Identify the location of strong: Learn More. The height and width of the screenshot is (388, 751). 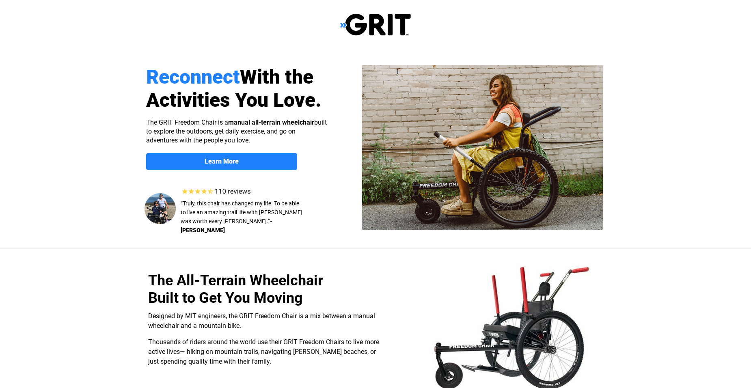
(222, 161).